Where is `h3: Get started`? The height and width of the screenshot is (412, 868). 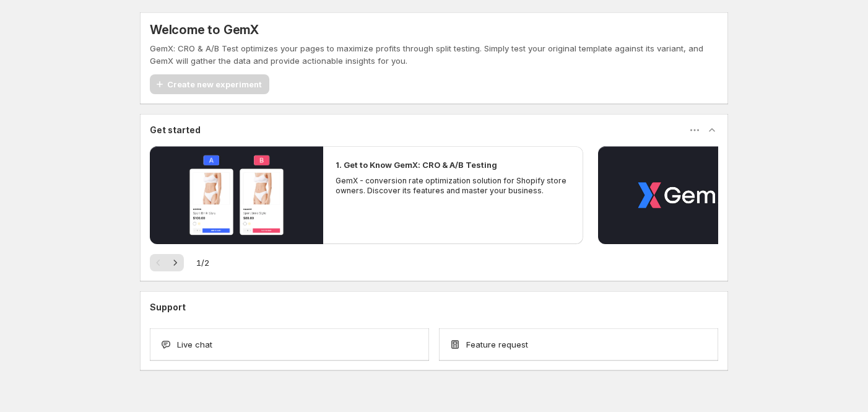 h3: Get started is located at coordinates (175, 130).